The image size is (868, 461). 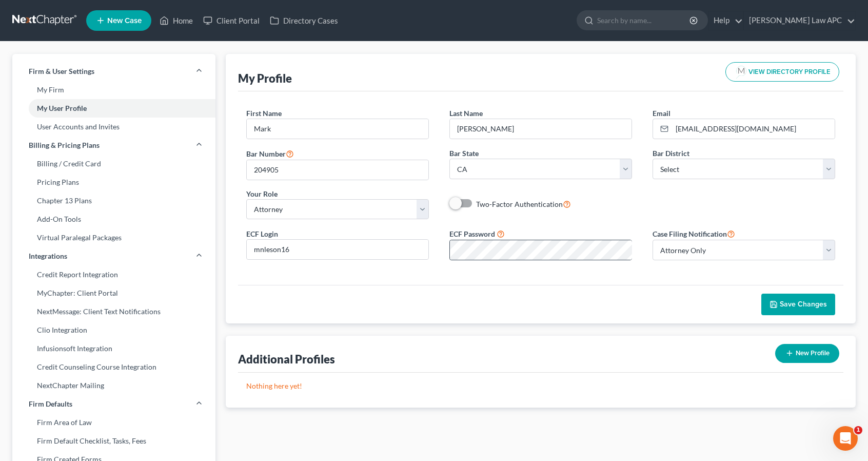 I want to click on span: 1, so click(x=858, y=430).